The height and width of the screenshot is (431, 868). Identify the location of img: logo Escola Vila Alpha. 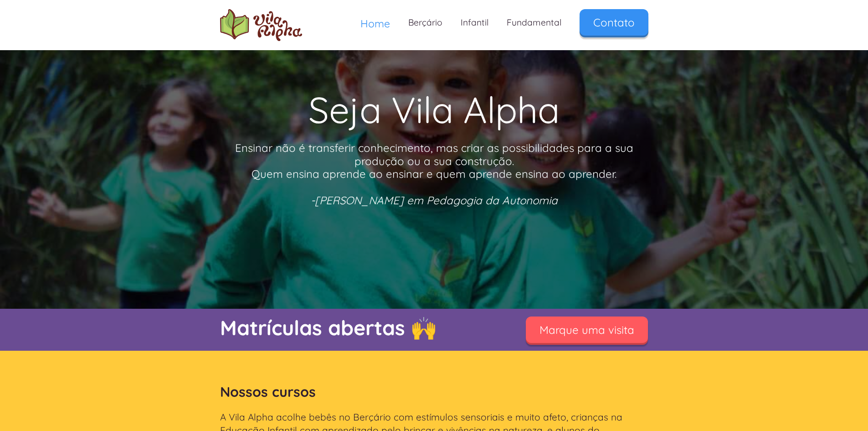
(261, 25).